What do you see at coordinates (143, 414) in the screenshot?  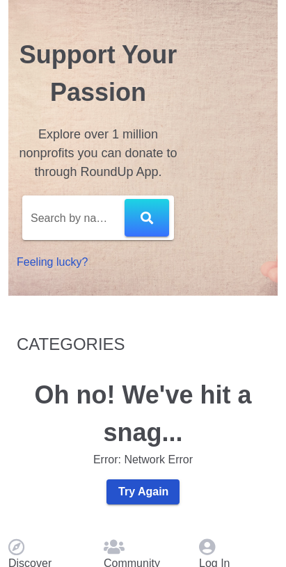 I see `h1: Oh no! We've hit a snag...` at bounding box center [143, 414].